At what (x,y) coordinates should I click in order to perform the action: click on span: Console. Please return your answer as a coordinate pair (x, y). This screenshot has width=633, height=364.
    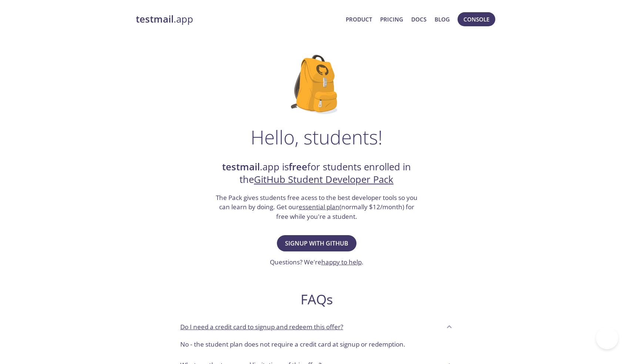
    Looking at the image, I should click on (477, 19).